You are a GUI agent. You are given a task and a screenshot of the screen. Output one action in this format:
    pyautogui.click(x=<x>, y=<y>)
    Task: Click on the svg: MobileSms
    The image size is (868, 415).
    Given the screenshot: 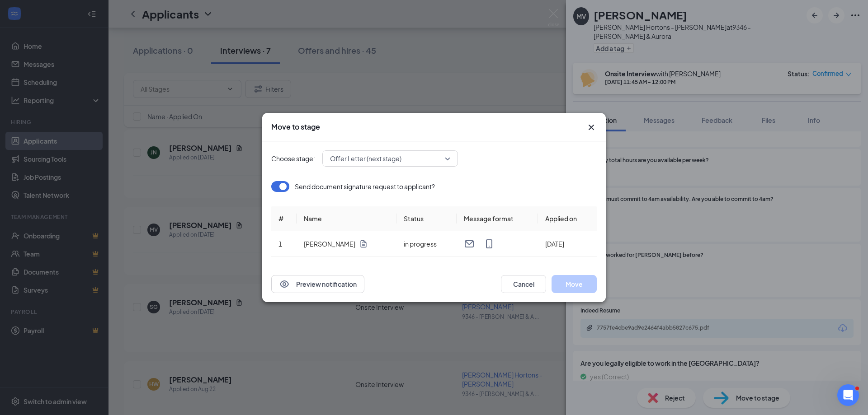 What is the action you would take?
    pyautogui.click(x=489, y=244)
    